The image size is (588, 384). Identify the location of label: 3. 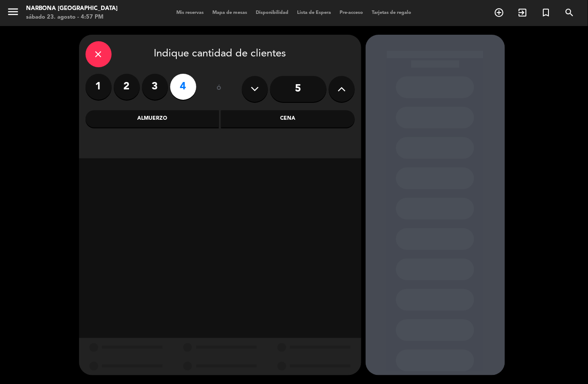
(155, 87).